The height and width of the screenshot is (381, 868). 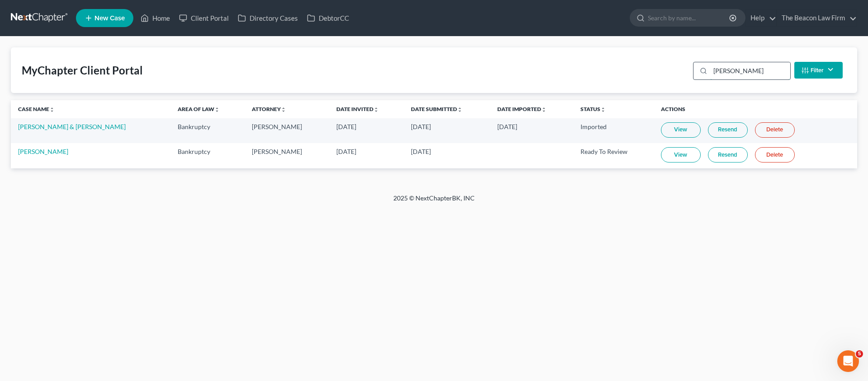 What do you see at coordinates (860, 354) in the screenshot?
I see `span: 5` at bounding box center [860, 354].